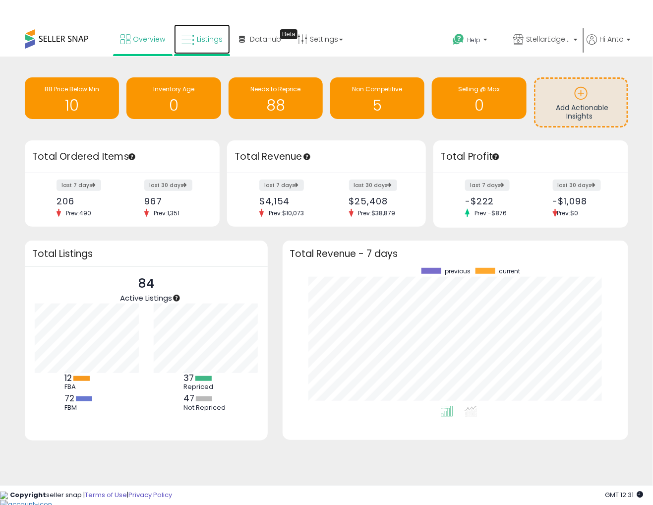  Describe the element at coordinates (582, 201) in the screenshot. I see `div: -$1,098` at that location.